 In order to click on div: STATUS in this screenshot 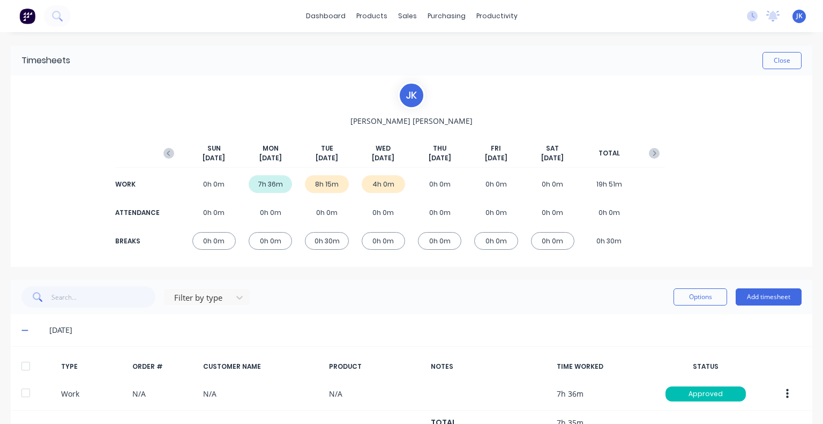, I will do `click(705, 366)`.